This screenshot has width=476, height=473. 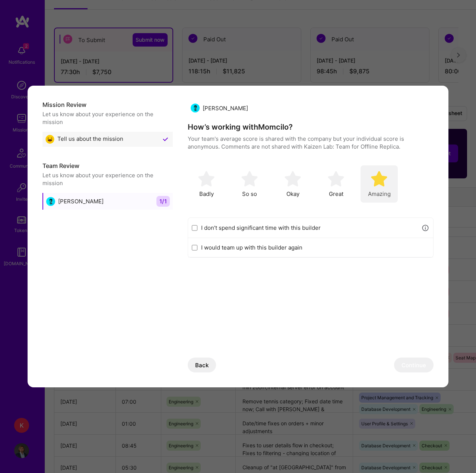 I want to click on h5: Mission Review, so click(x=108, y=105).